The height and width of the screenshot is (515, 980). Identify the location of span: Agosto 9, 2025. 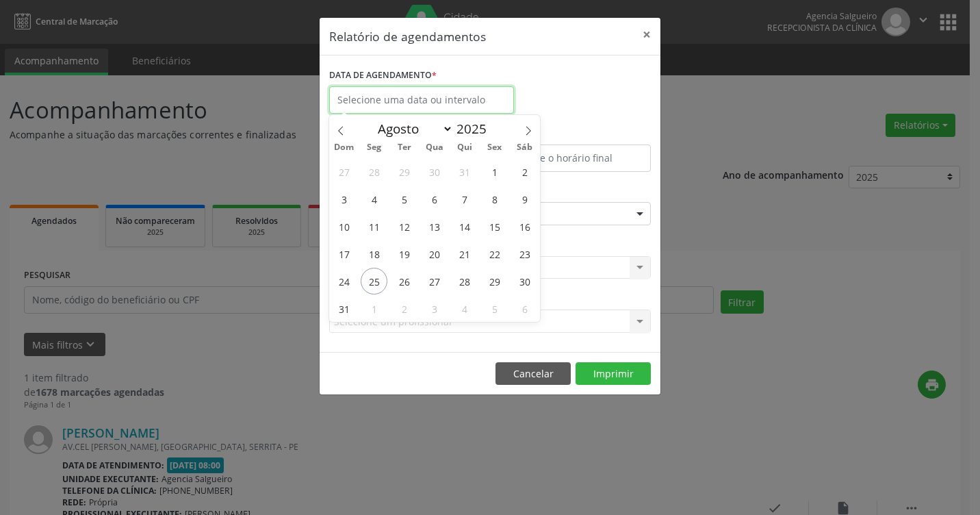
(525, 199).